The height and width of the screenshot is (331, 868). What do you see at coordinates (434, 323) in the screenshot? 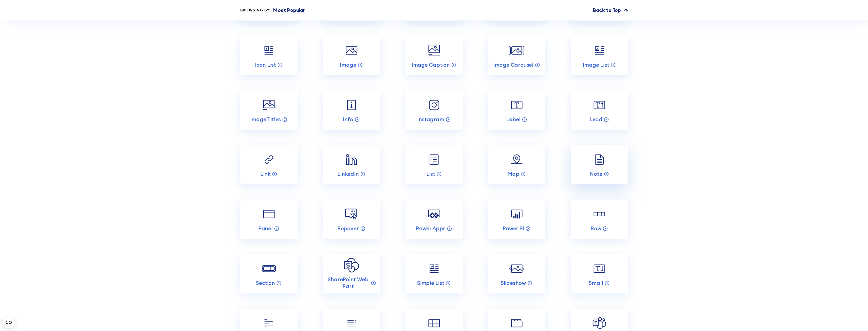
I see `img: Table` at bounding box center [434, 323].